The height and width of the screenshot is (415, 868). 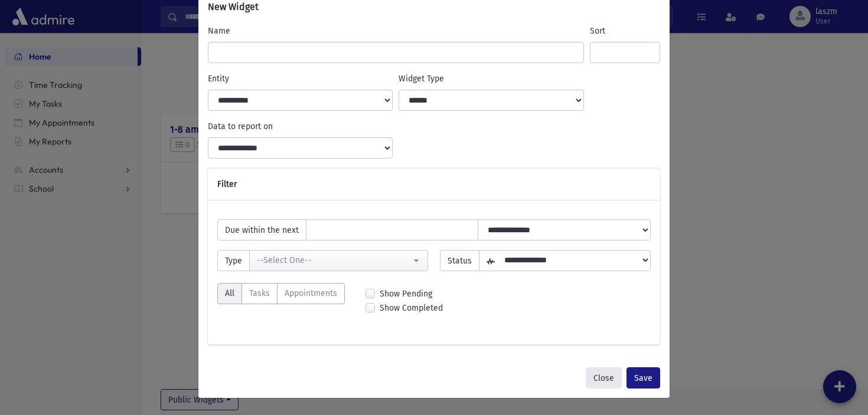 I want to click on label: Show Completed, so click(x=411, y=308).